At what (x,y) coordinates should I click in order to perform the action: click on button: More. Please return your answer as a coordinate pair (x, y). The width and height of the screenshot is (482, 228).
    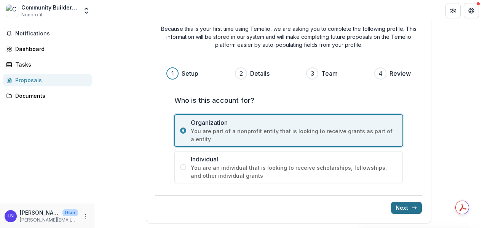
    Looking at the image, I should click on (86, 216).